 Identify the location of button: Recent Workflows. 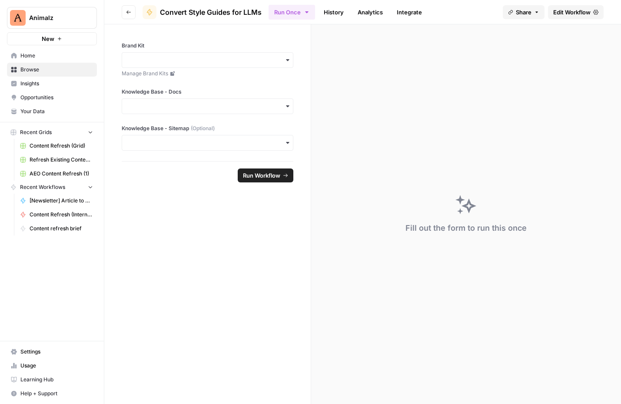
(52, 187).